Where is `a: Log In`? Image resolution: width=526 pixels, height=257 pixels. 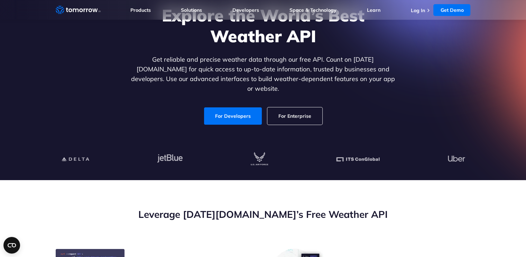 a: Log In is located at coordinates (418, 10).